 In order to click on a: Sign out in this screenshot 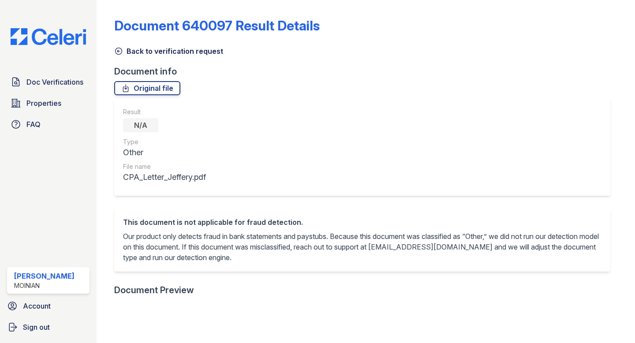, I will do `click(48, 327)`.